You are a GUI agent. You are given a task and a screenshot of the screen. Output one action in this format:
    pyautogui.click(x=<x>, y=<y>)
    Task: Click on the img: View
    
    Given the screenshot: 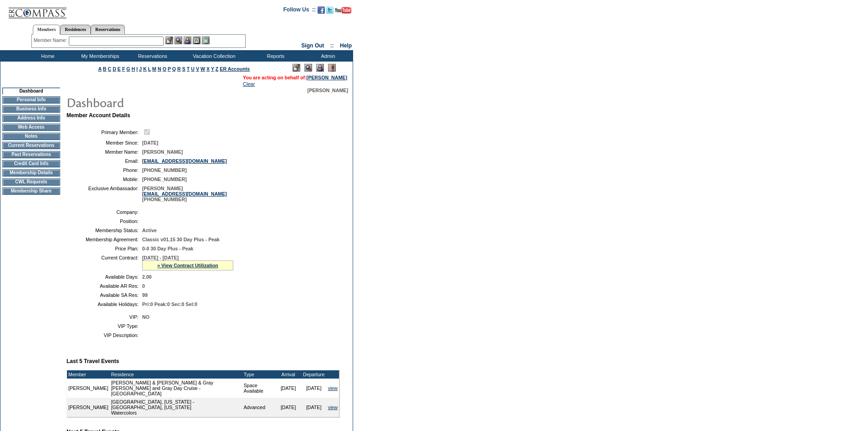 What is the action you would take?
    pyautogui.click(x=178, y=40)
    